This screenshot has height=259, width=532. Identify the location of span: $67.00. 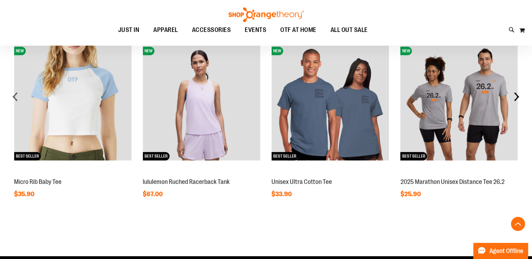
(153, 194).